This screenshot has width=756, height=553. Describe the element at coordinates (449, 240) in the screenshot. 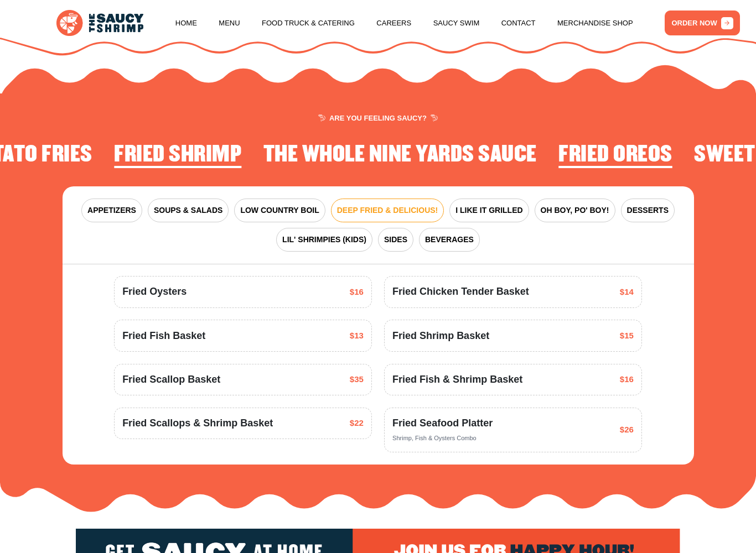

I see `span: BEVERAGES` at that location.